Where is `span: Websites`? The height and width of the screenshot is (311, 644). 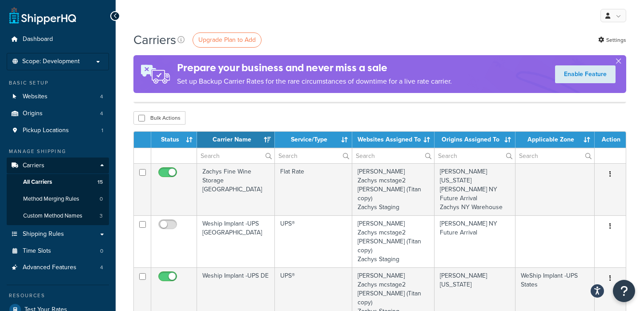
span: Websites is located at coordinates (35, 97).